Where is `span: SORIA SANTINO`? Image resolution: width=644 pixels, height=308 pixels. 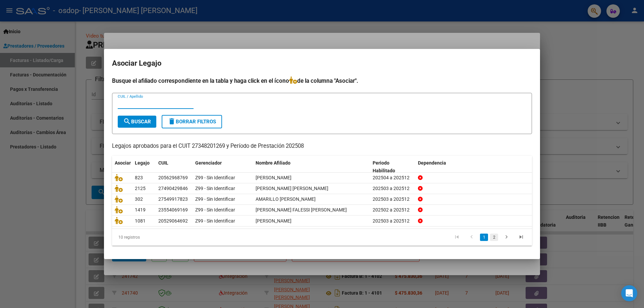 span: SORIA SANTINO is located at coordinates (274, 178).